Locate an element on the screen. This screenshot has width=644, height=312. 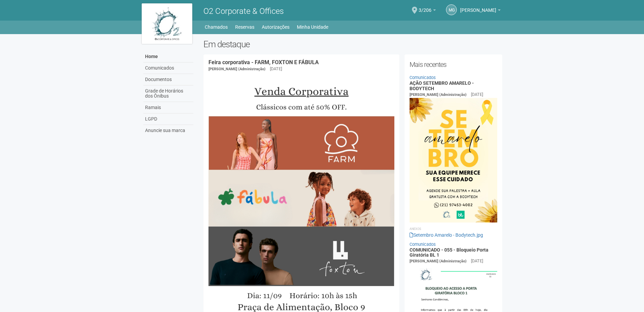
a: LGPD is located at coordinates (168, 119).